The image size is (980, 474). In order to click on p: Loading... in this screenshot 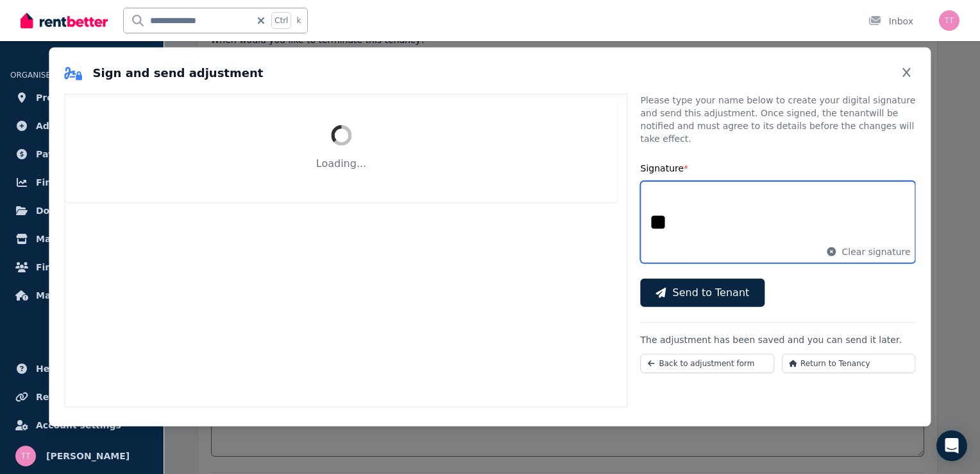, I will do `click(341, 164)`.